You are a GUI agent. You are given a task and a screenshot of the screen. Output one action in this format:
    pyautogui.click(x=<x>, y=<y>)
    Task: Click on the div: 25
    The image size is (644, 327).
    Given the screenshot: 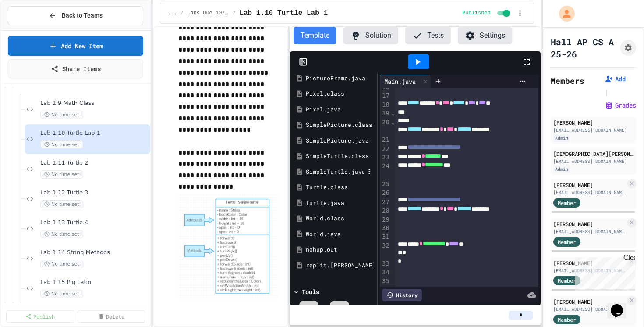 What is the action you would take?
    pyautogui.click(x=385, y=184)
    